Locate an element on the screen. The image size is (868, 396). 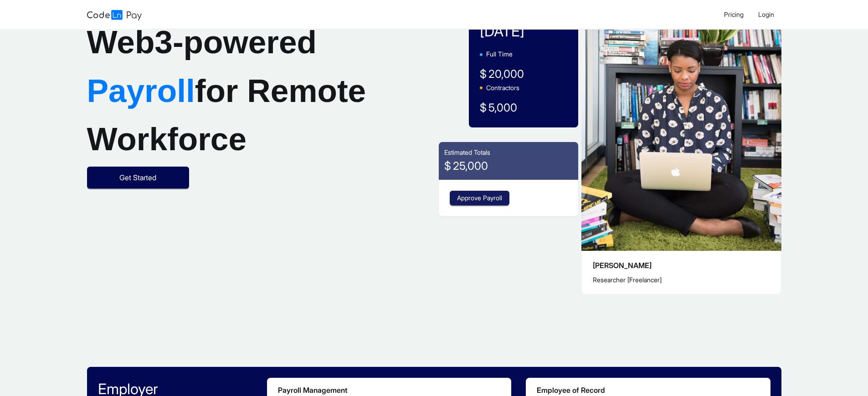
span: Login is located at coordinates (766, 14).